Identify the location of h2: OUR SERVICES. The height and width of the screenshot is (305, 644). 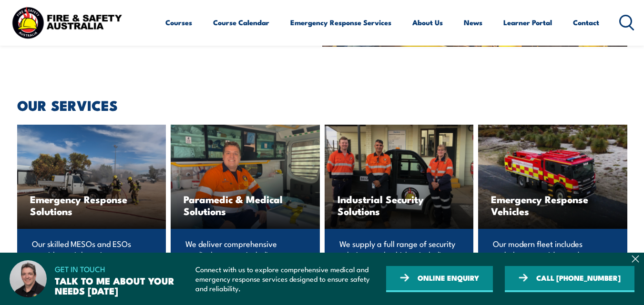
(322, 105).